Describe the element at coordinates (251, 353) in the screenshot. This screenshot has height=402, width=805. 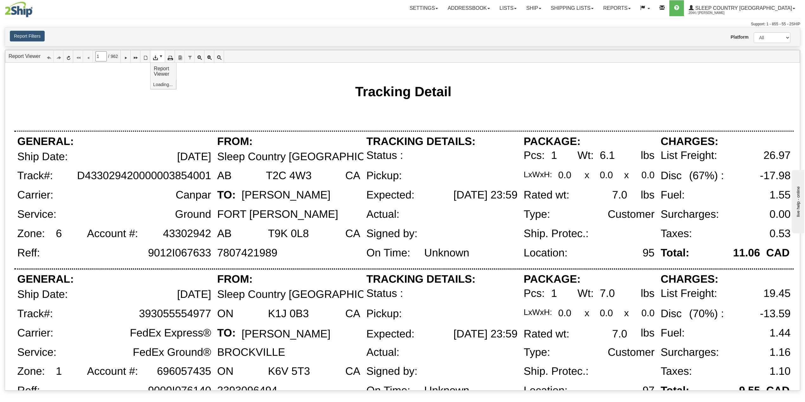
I see `div: BROCKVILLE` at that location.